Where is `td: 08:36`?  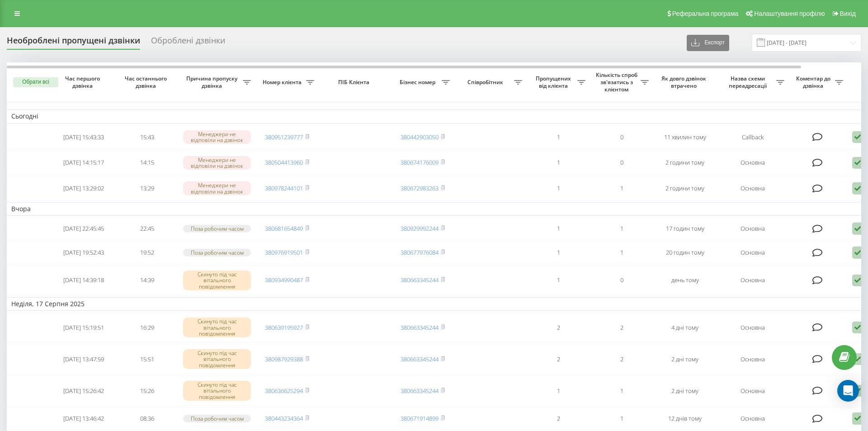 td: 08:36 is located at coordinates (147, 419).